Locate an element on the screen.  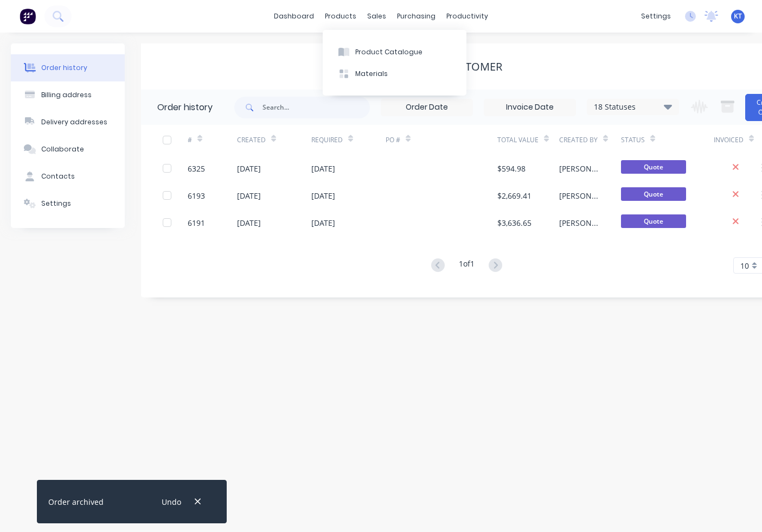
span: 10 is located at coordinates (745, 266).